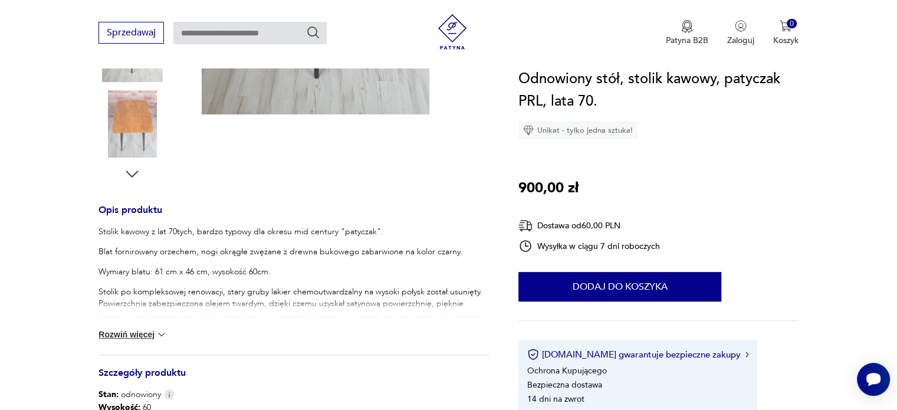 The height and width of the screenshot is (410, 897). I want to click on button: Dodaj do koszyka, so click(620, 287).